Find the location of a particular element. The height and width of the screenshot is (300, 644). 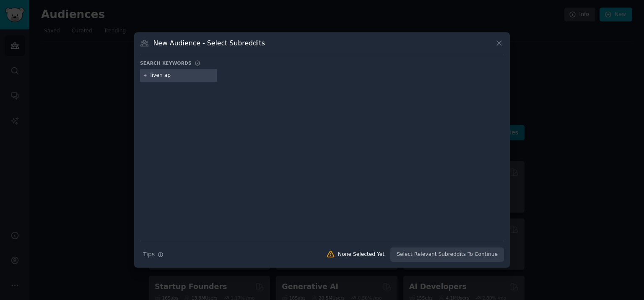

h3: New Audience - Select Subreddits is located at coordinates (210, 43).